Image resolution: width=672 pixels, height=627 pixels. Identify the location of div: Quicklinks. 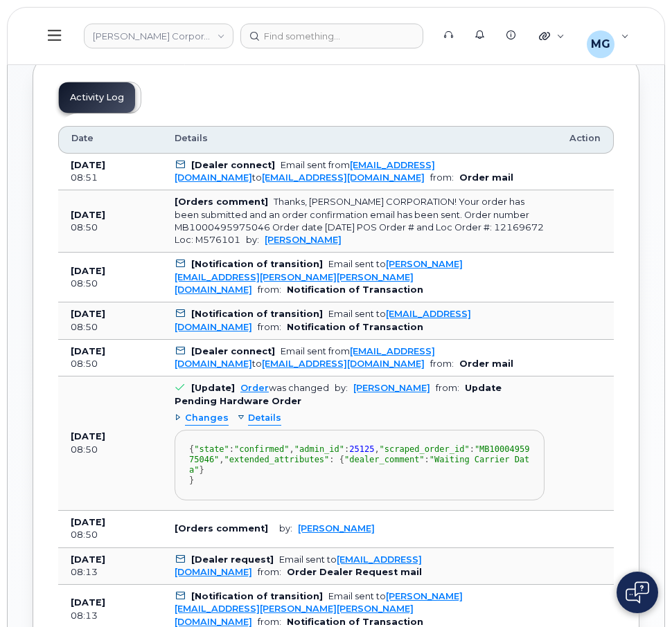
(552, 36).